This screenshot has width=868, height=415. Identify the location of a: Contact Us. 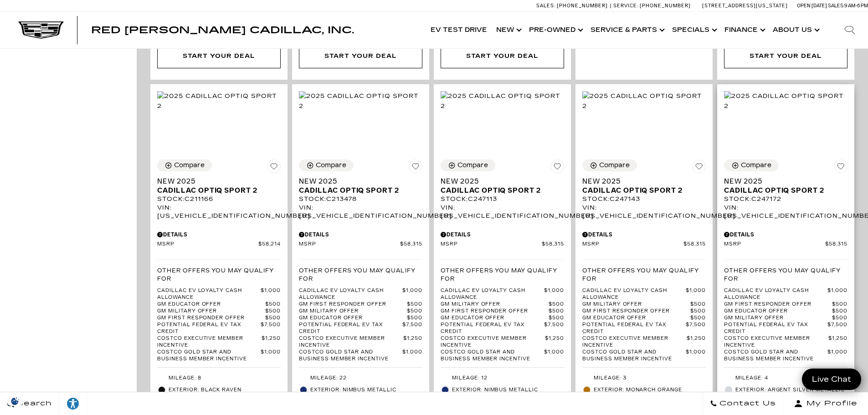
(743, 404).